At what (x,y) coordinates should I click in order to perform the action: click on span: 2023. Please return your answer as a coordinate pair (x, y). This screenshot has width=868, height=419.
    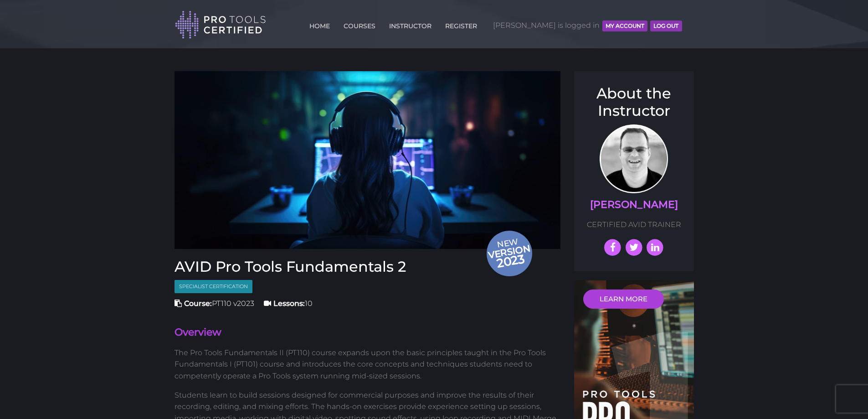
    Looking at the image, I should click on (510, 261).